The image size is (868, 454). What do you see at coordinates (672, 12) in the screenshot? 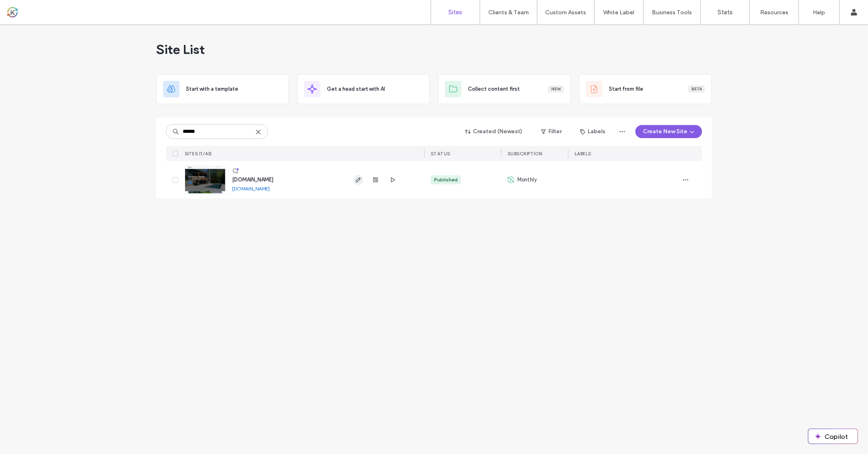
I see `label: Business Tools` at bounding box center [672, 12].